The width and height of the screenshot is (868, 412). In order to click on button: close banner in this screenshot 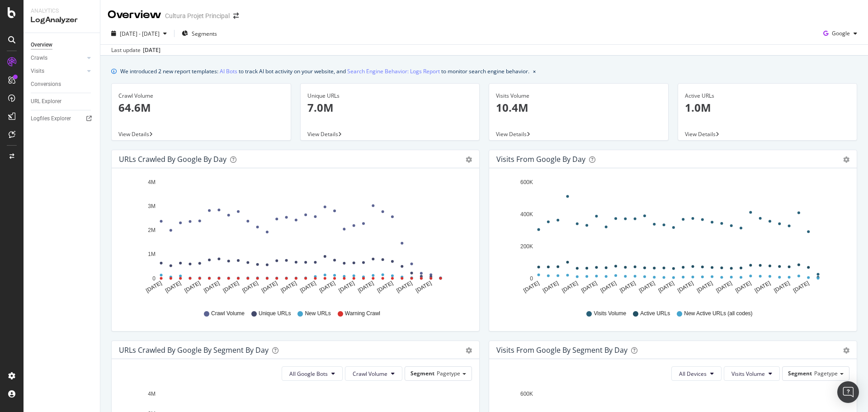, I will do `click(534, 71)`.